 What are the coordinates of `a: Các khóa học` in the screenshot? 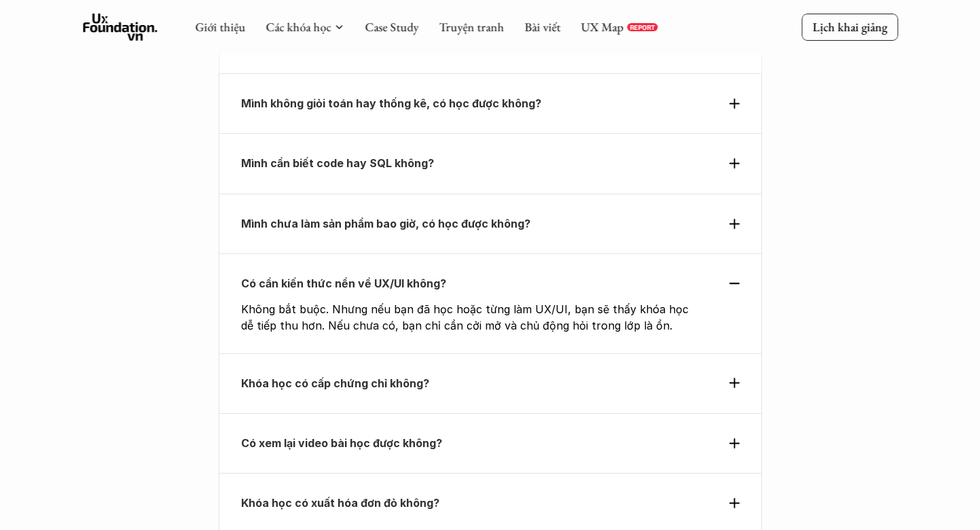 It's located at (298, 27).